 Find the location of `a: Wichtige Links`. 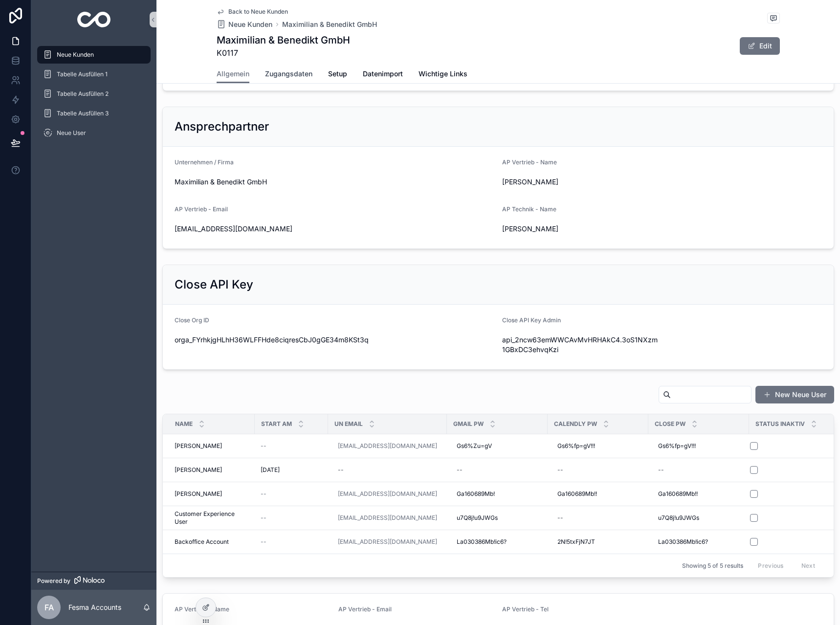

a: Wichtige Links is located at coordinates (443, 75).